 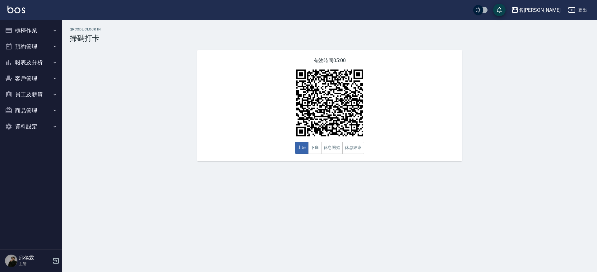 I want to click on img: Person, so click(x=11, y=261).